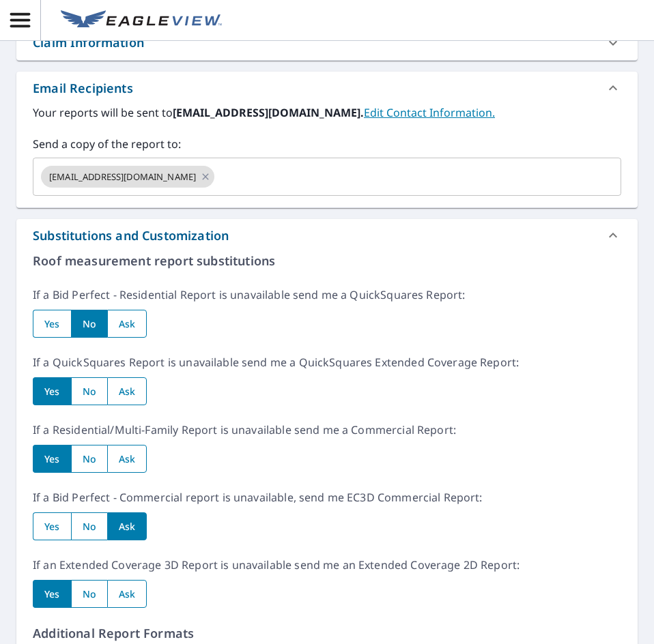  I want to click on label: Your reports will be sent to, so click(327, 113).